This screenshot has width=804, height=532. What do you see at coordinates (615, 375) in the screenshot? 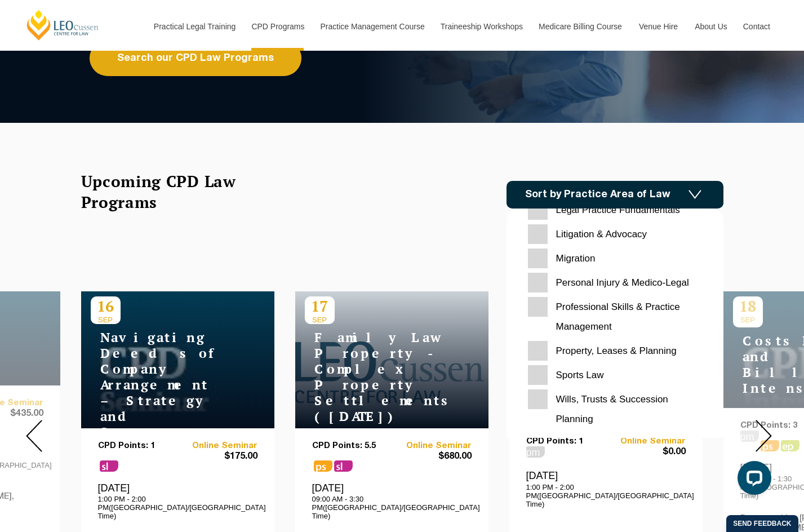
I see `label: Sports Law` at bounding box center [615, 375].